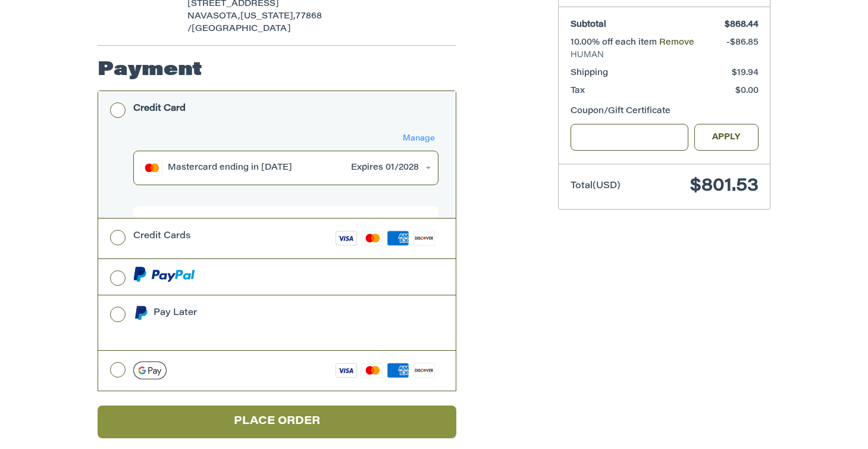 This screenshot has width=868, height=449. What do you see at coordinates (578, 91) in the screenshot?
I see `span: Tax` at bounding box center [578, 91].